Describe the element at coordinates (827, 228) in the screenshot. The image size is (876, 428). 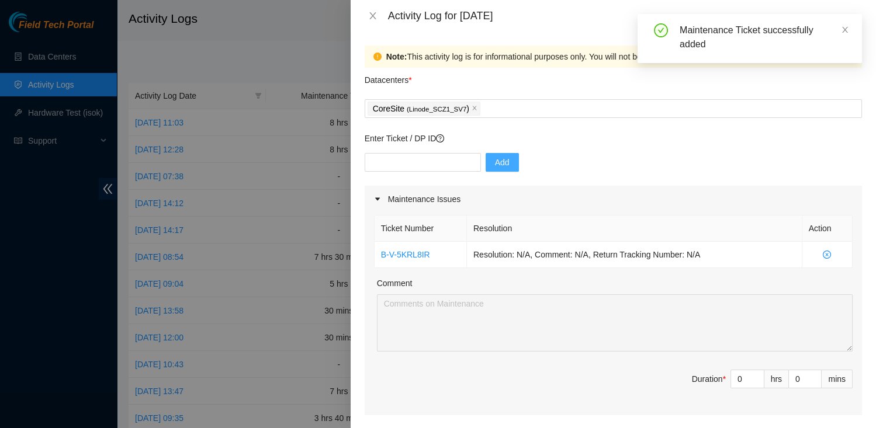
I see `th: Action` at that location.